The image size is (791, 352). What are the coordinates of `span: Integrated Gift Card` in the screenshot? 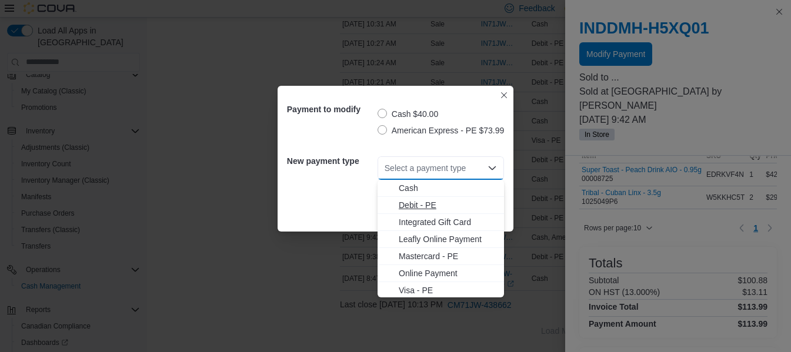 It's located at (447, 222).